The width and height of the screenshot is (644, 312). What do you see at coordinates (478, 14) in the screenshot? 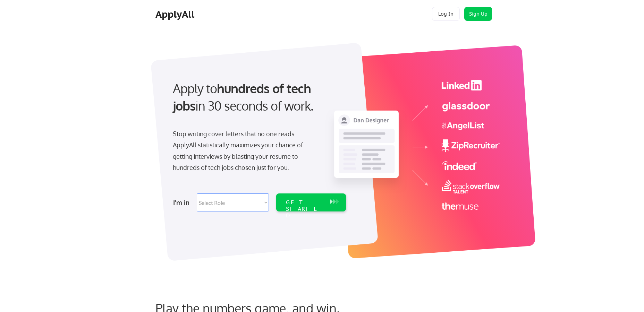
I see `button: Sign Up` at bounding box center [478, 14].